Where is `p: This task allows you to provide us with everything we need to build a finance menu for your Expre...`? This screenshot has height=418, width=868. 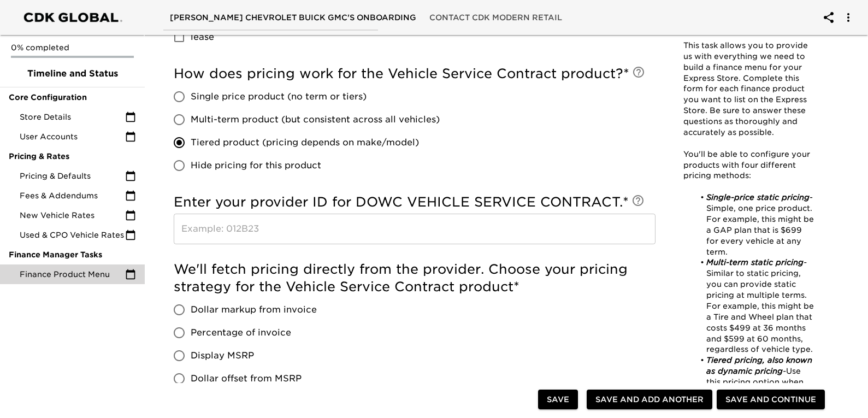 p: This task allows you to provide us with everything we need to build a finance menu for your Expre... is located at coordinates (749, 89).